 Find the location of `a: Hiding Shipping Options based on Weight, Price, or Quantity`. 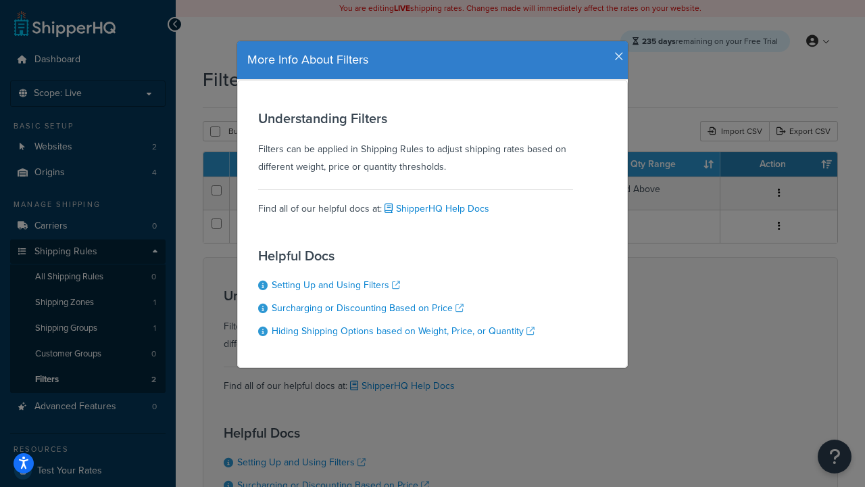

a: Hiding Shipping Options based on Weight, Price, or Quantity is located at coordinates (403, 330).